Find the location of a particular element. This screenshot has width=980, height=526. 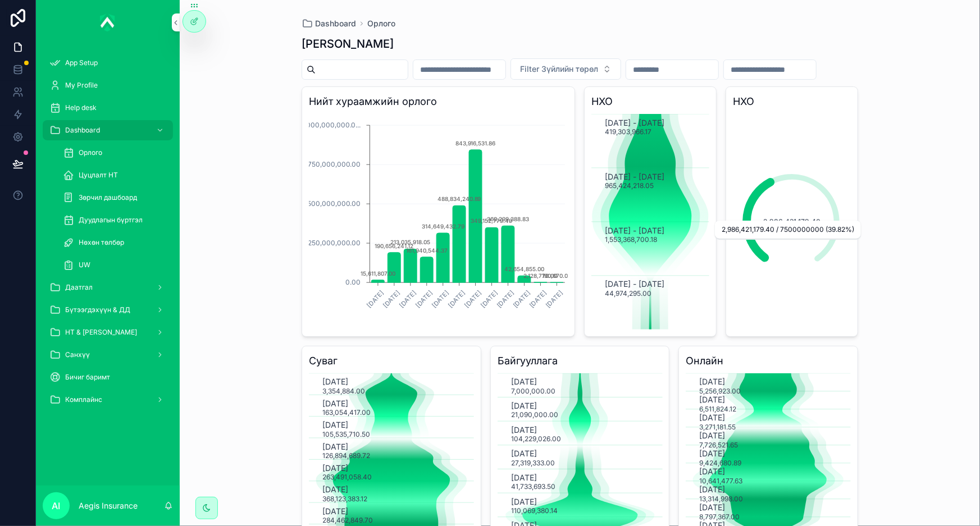

text: 7,000,000.00 is located at coordinates (533, 390).